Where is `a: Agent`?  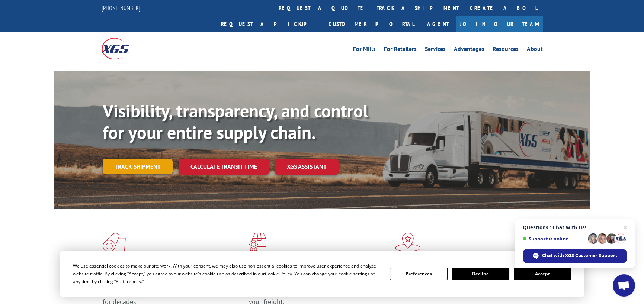 a: Agent is located at coordinates (438, 24).